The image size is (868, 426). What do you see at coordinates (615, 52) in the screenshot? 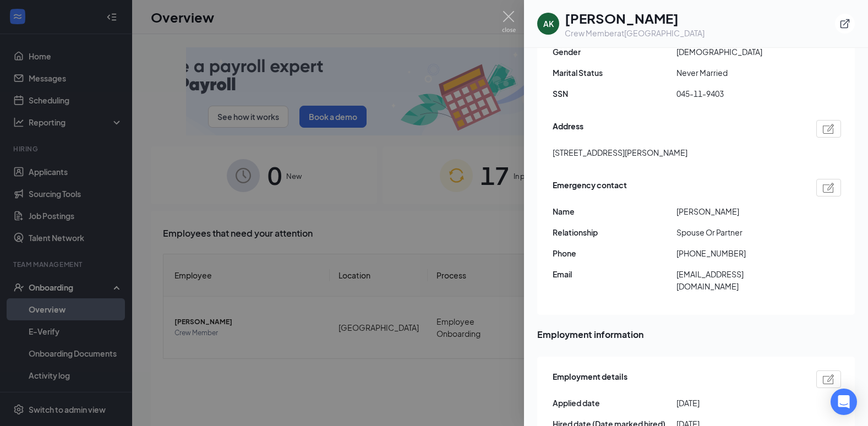
I see `span: Gender` at bounding box center [615, 52].